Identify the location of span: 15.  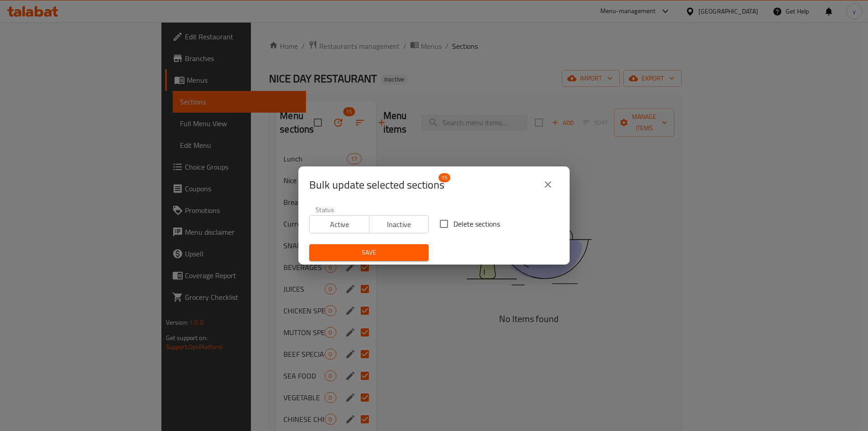
(445, 178).